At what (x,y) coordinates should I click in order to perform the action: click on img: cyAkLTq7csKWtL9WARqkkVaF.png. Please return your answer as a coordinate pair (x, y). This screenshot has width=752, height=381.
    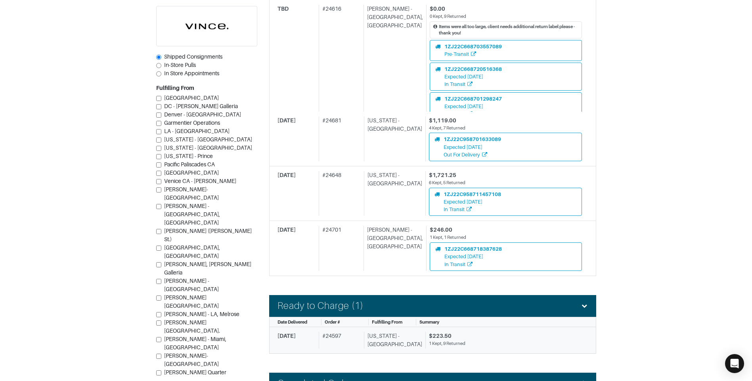
    Looking at the image, I should click on (206, 26).